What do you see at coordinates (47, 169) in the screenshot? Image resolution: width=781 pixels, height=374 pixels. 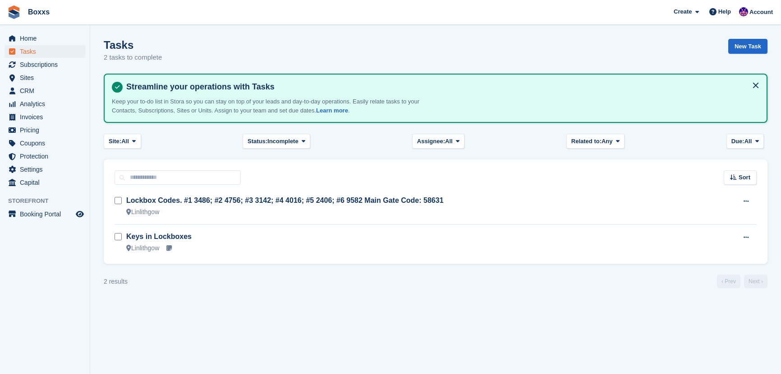 I see `span: Settings` at bounding box center [47, 169].